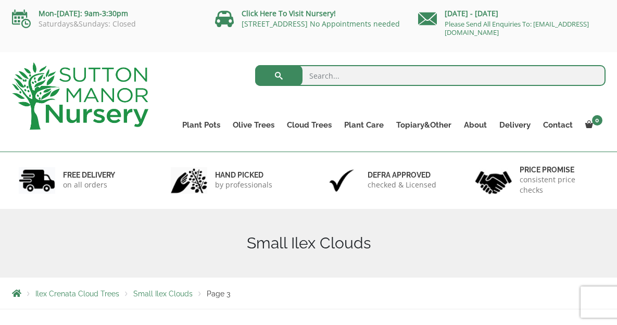  I want to click on a: Topiary&Other, so click(424, 125).